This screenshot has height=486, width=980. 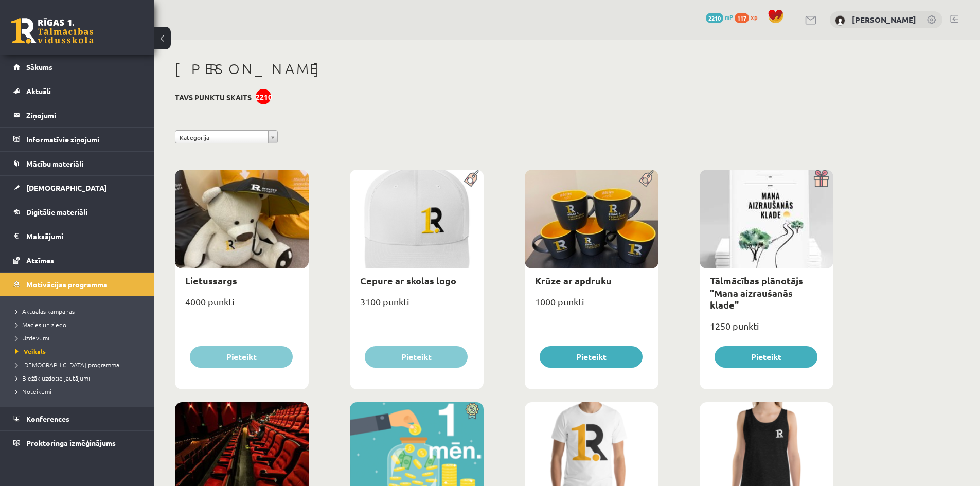 What do you see at coordinates (472, 411) in the screenshot?
I see `img: Atlaide` at bounding box center [472, 411].